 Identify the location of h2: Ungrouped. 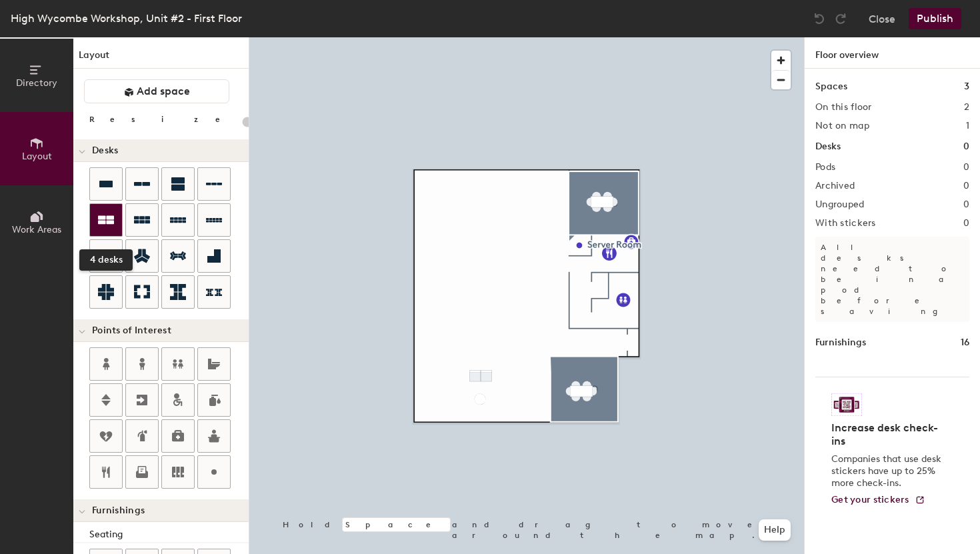
(840, 205).